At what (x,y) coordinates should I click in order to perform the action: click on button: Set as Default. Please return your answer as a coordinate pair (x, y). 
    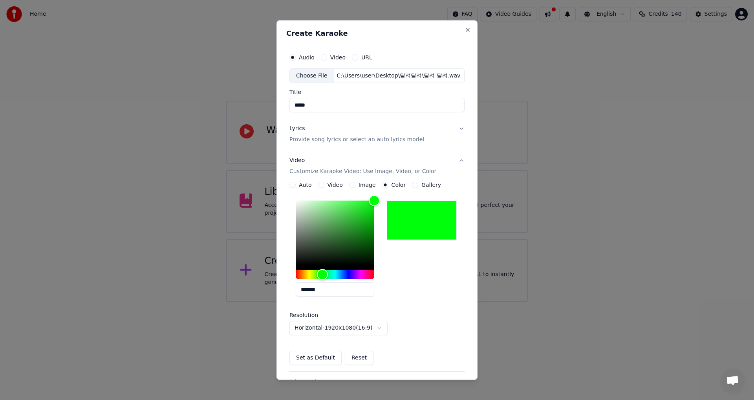
    Looking at the image, I should click on (316, 358).